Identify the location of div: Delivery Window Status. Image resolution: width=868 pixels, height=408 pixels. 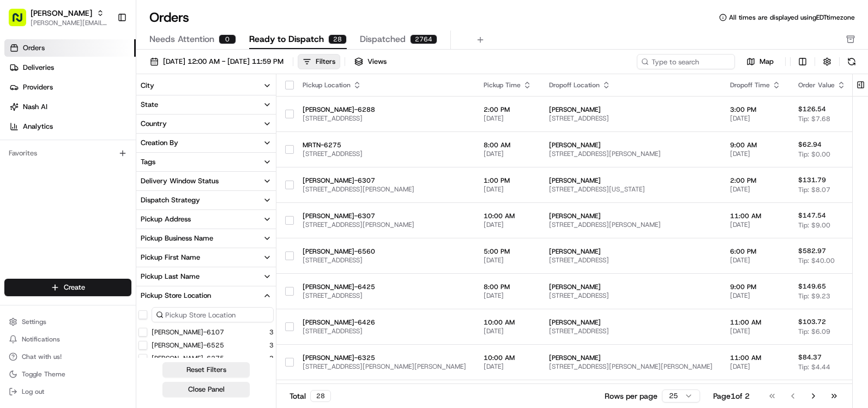
(180, 181).